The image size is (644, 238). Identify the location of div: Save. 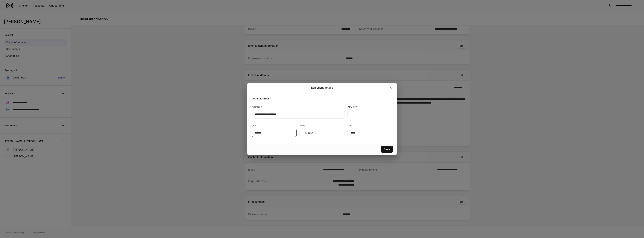
(387, 149).